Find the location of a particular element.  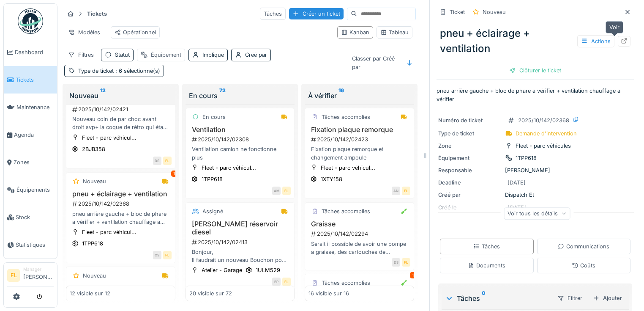

div: Équipement is located at coordinates (166, 54).